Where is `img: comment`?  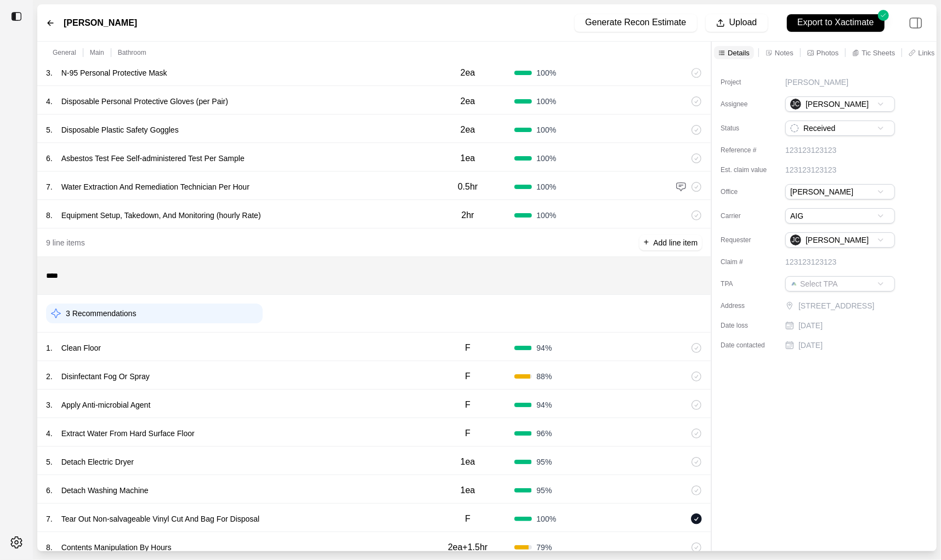 img: comment is located at coordinates (681, 187).